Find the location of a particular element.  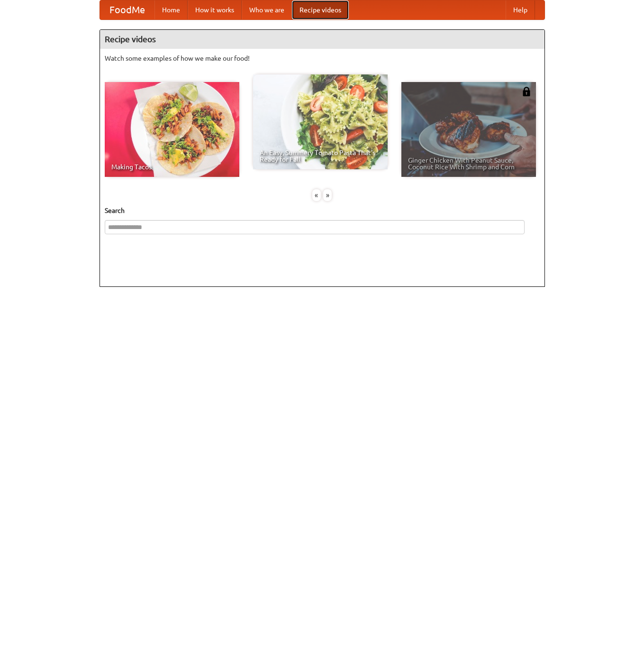

a: Who we are is located at coordinates (267, 10).